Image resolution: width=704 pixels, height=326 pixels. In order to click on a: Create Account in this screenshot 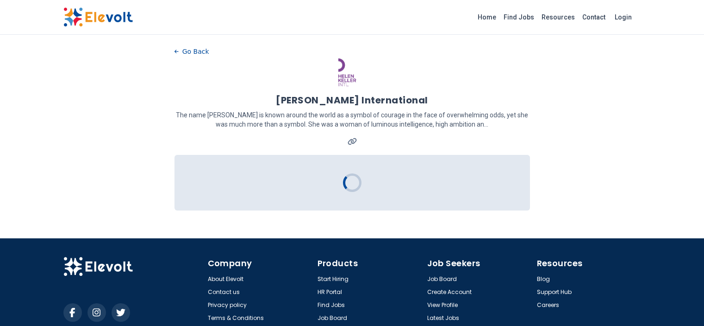, I will do `click(450, 292)`.